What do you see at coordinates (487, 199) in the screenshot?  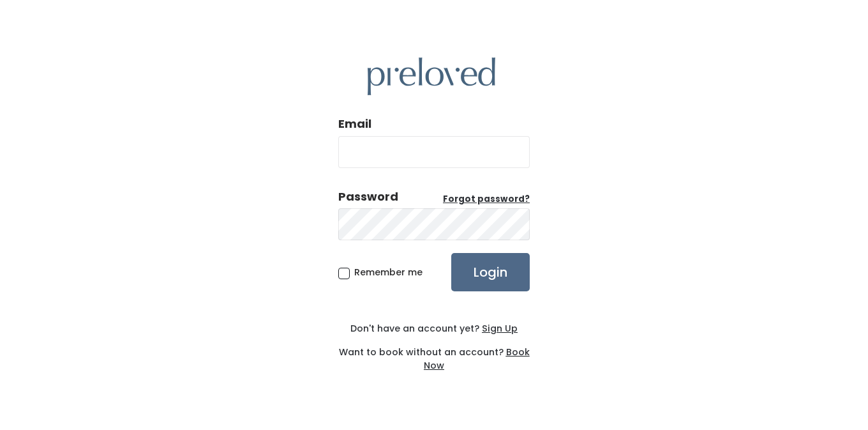 I see `a: Forgot password?` at bounding box center [487, 199].